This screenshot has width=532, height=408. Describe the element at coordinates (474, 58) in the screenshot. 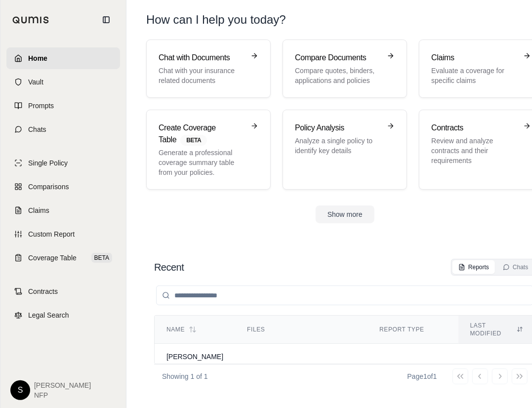

I see `h3: Claims` at that location.